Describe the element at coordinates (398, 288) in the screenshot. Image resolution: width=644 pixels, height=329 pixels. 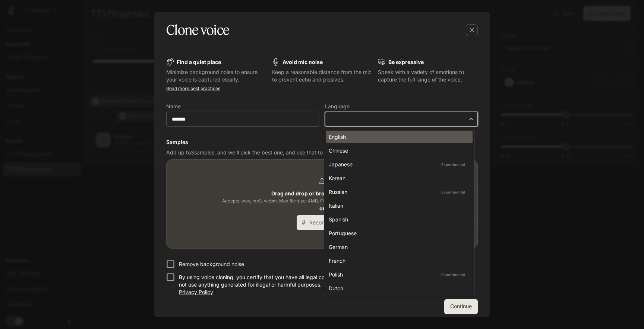
I see `div: Dutch` at that location.